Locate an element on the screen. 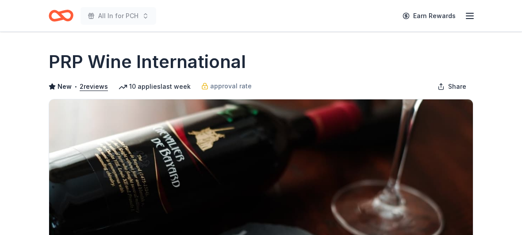  span: New is located at coordinates (65, 87).